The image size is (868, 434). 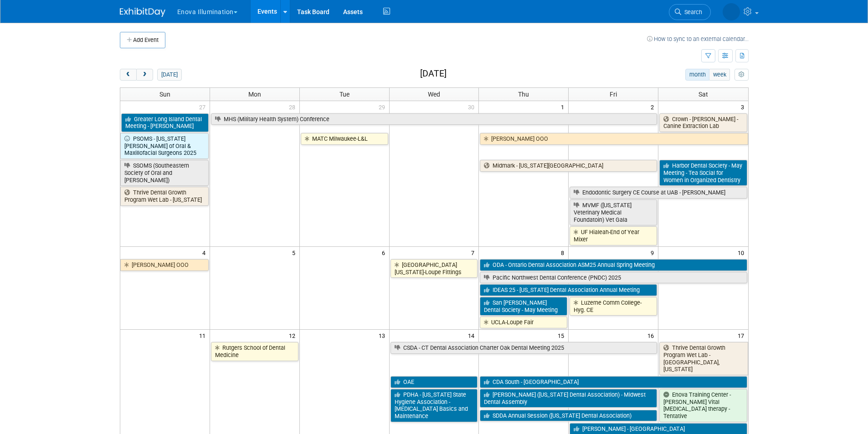 What do you see at coordinates (731, 12) in the screenshot?
I see `img: Sarah Swinick` at bounding box center [731, 12].